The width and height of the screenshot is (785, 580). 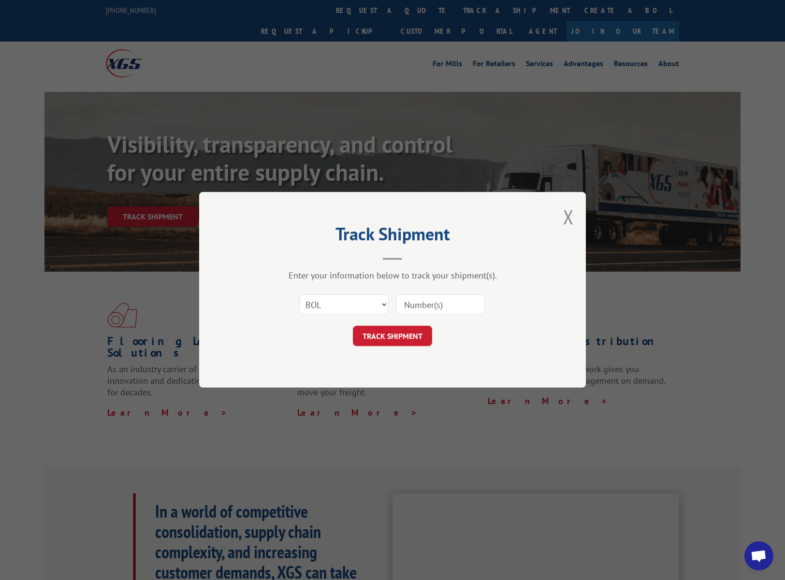 What do you see at coordinates (759, 556) in the screenshot?
I see `div: Open chat` at bounding box center [759, 556].